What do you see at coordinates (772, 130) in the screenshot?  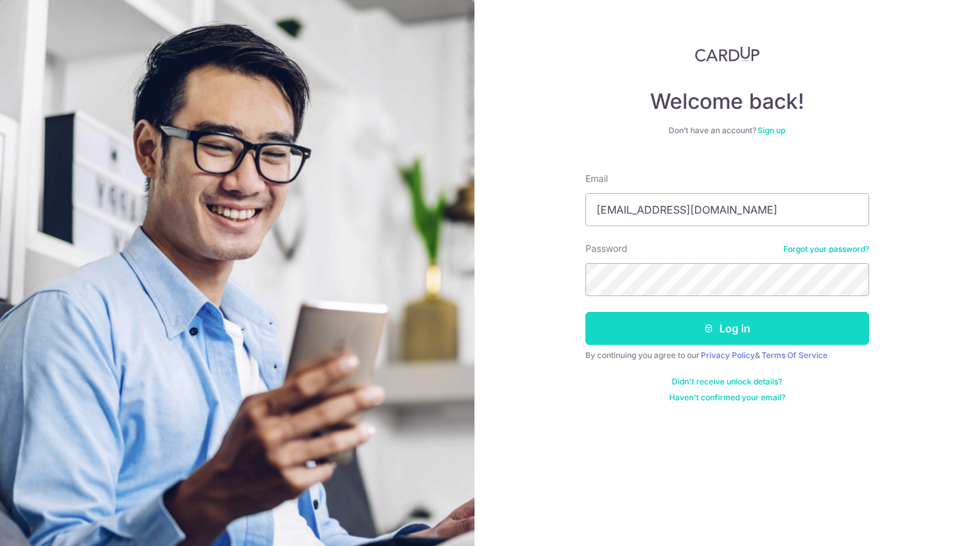 I see `a: Sign up` at bounding box center [772, 130].